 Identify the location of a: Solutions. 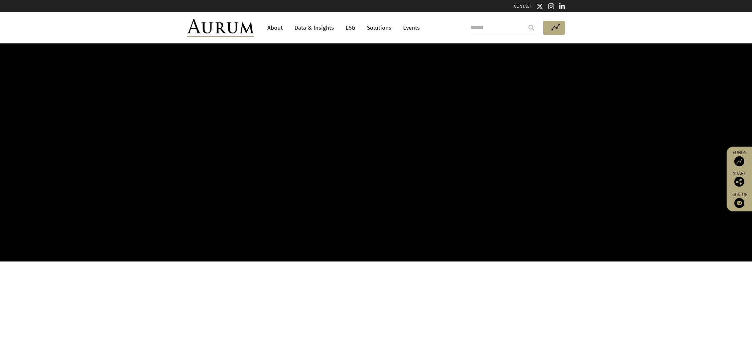
(379, 28).